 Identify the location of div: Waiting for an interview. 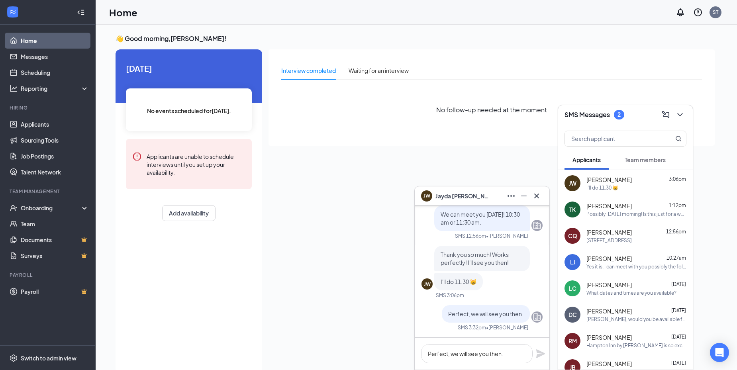
(378, 70).